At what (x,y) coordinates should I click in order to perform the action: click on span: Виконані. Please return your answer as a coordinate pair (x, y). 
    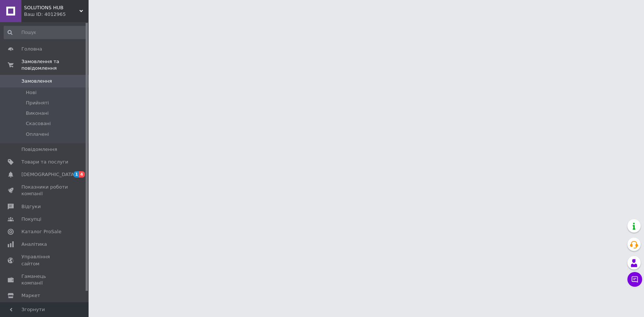
    Looking at the image, I should click on (37, 113).